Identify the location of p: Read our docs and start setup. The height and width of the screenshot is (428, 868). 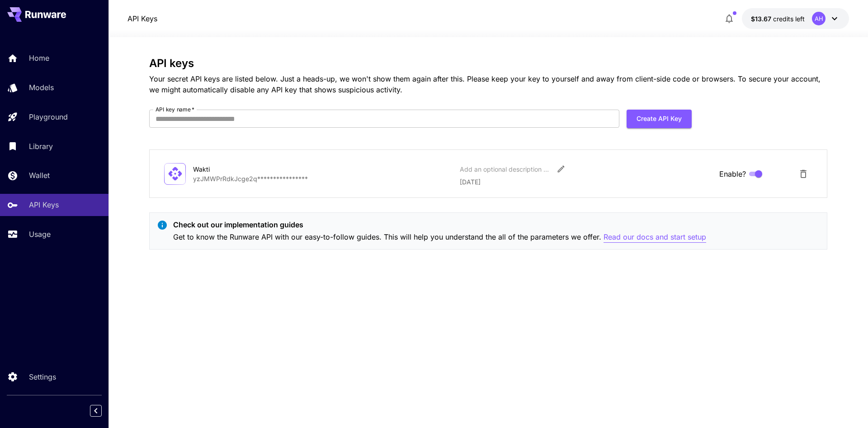
(655, 237).